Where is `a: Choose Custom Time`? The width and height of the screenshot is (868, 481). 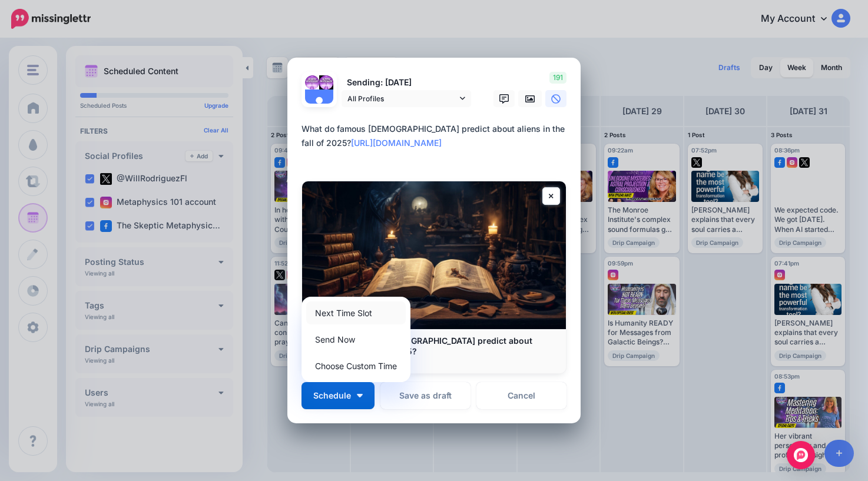 a: Choose Custom Time is located at coordinates (356, 366).